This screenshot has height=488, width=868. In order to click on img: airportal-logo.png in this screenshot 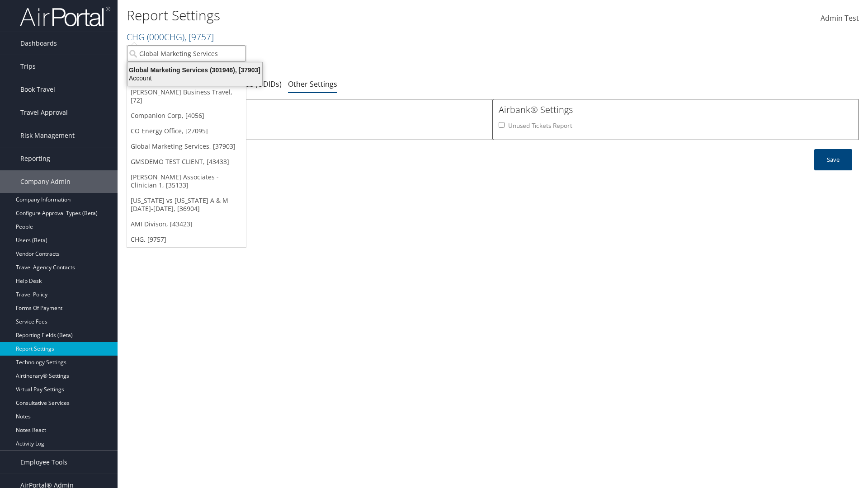, I will do `click(65, 16)`.